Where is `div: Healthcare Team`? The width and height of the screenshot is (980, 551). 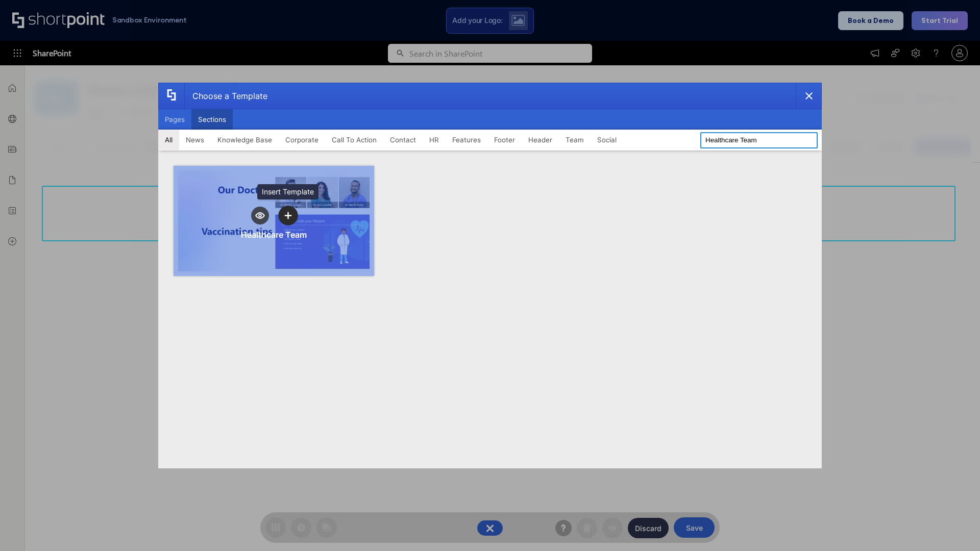 div: Healthcare Team is located at coordinates (273, 234).